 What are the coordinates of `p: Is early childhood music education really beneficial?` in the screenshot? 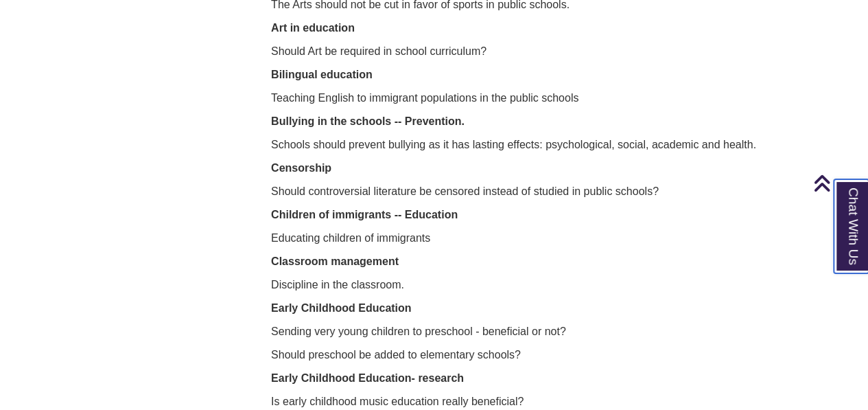 It's located at (524, 401).